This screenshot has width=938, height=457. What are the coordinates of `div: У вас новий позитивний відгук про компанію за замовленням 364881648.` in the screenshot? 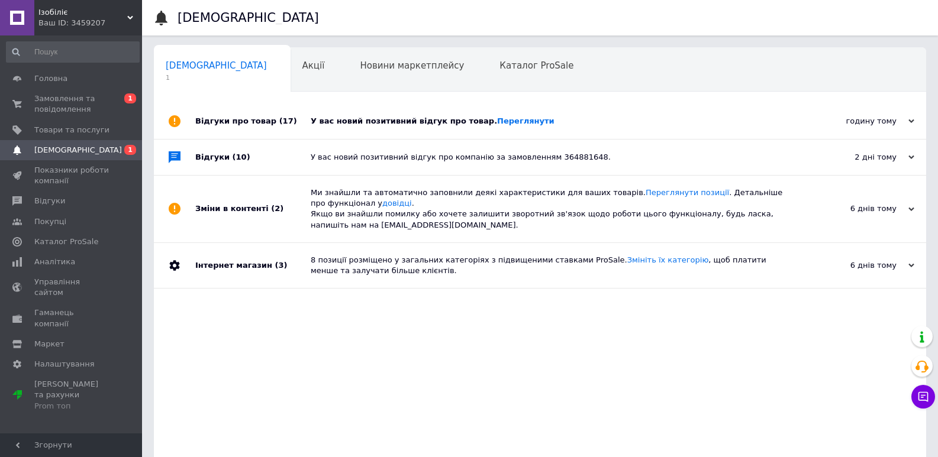 It's located at (553, 157).